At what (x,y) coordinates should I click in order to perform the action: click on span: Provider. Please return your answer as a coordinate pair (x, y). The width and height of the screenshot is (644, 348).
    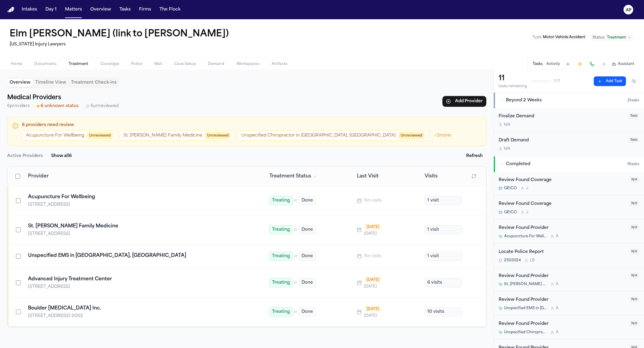
    Looking at the image, I should click on (38, 176).